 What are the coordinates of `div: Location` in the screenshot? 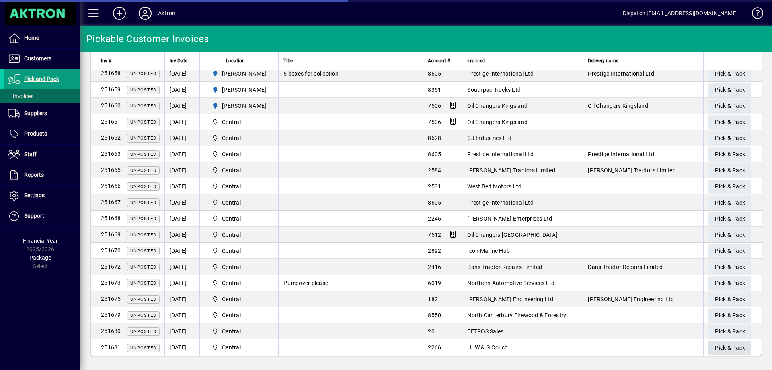 It's located at (239, 61).